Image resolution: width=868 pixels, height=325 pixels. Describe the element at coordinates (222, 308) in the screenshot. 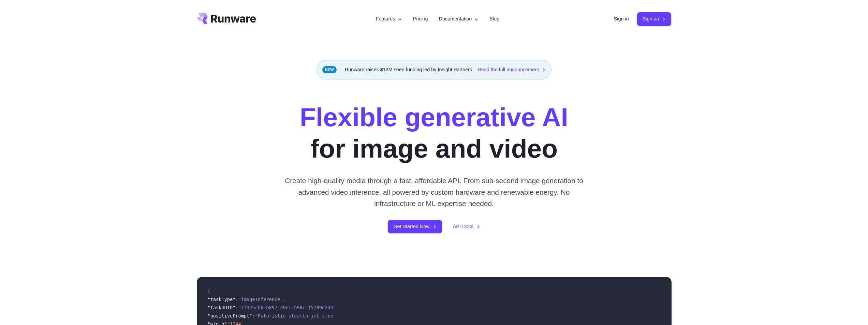

I see `span: "taskUUID"` at that location.